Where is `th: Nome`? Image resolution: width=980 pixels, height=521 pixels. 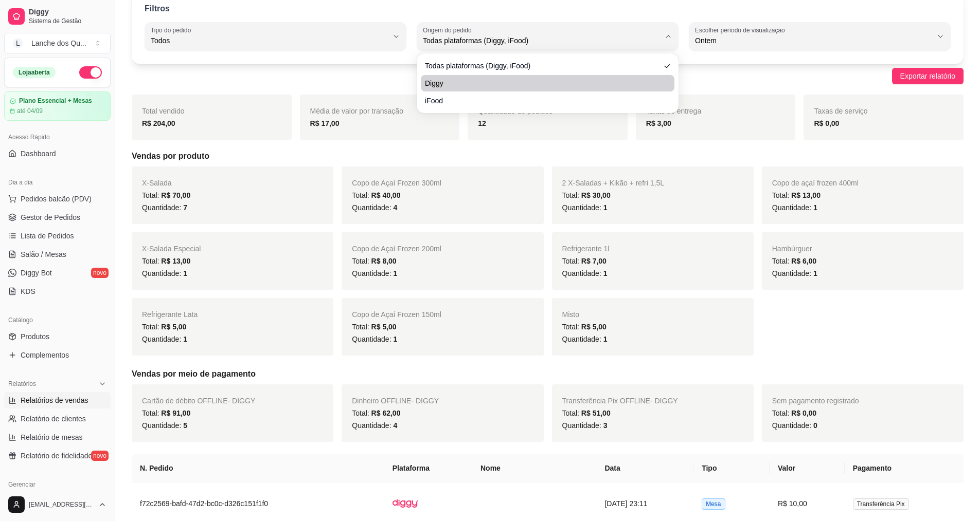
th: Nome is located at coordinates (534, 469).